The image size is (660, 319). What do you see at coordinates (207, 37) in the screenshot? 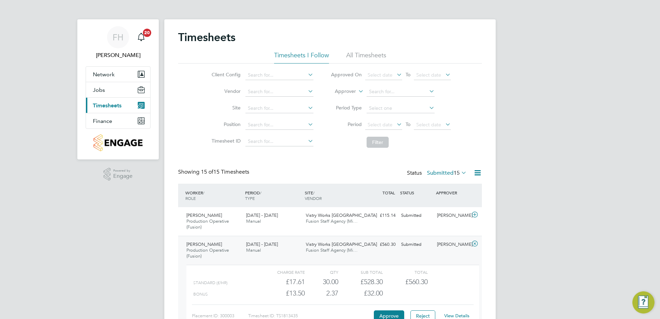
I see `h2: Timesheets` at bounding box center [207, 37].